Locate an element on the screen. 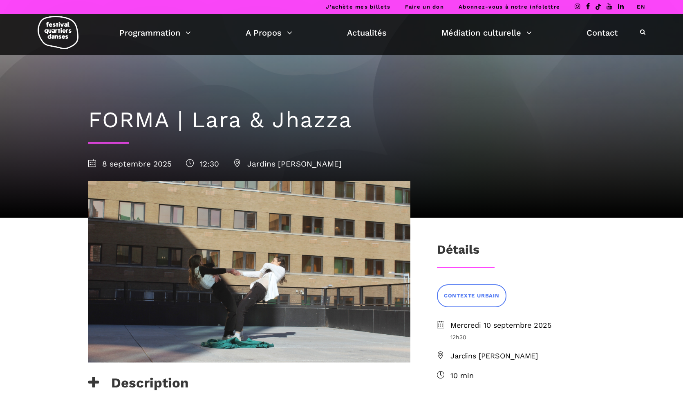  span: 8 septembre 2025 is located at coordinates (130, 163).